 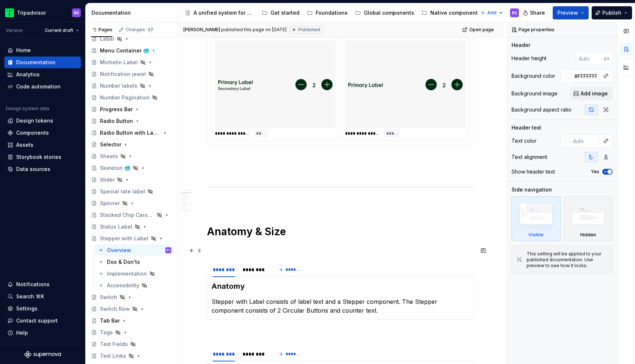 What do you see at coordinates (32, 133) in the screenshot?
I see `div: Components` at bounding box center [32, 133].